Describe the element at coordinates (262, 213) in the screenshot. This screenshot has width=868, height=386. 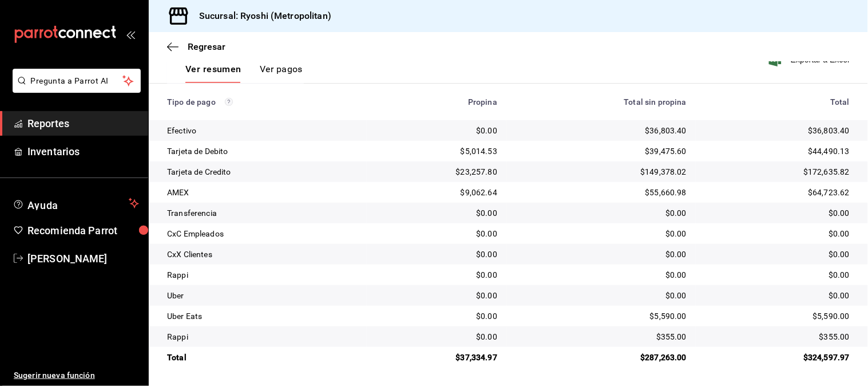
I see `div: Transferencia` at that location.